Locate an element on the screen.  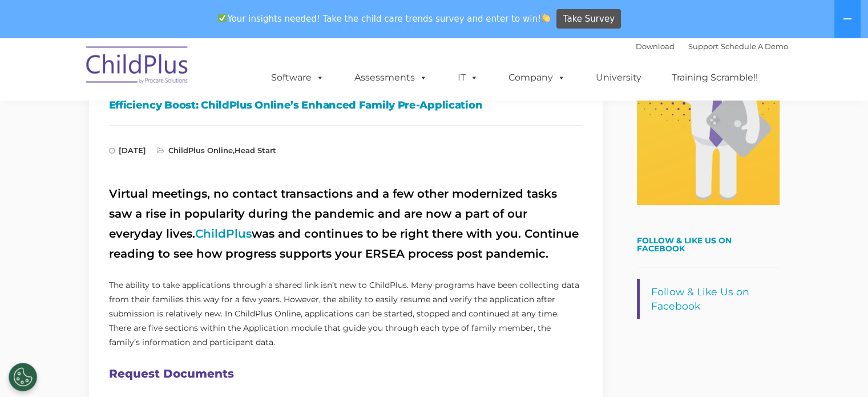
a: Training Scramble!! is located at coordinates (715, 78).